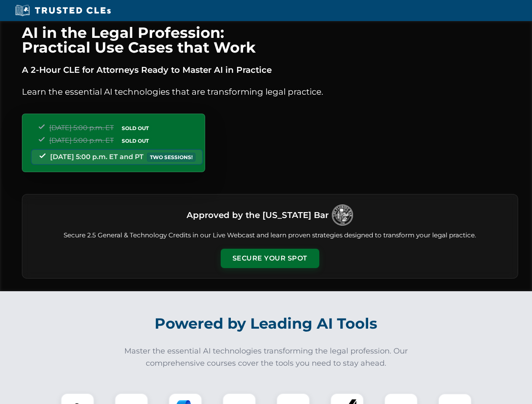 The image size is (532, 404). What do you see at coordinates (343, 215) in the screenshot?
I see `img: Logo` at bounding box center [343, 215].